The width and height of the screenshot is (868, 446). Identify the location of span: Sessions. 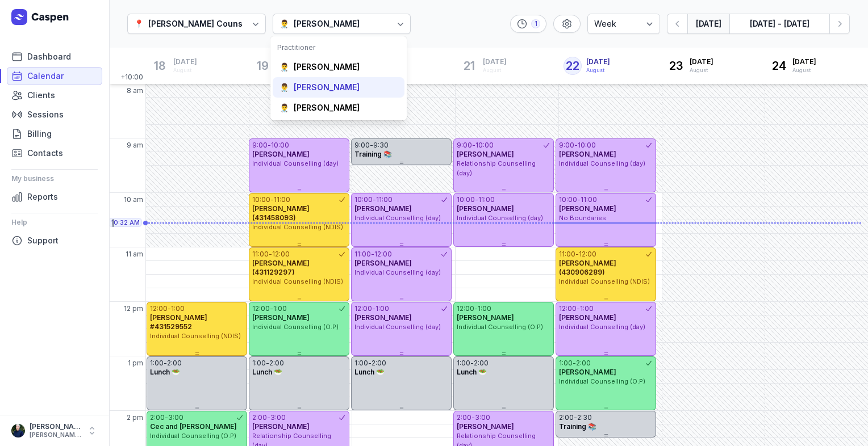
(46, 115).